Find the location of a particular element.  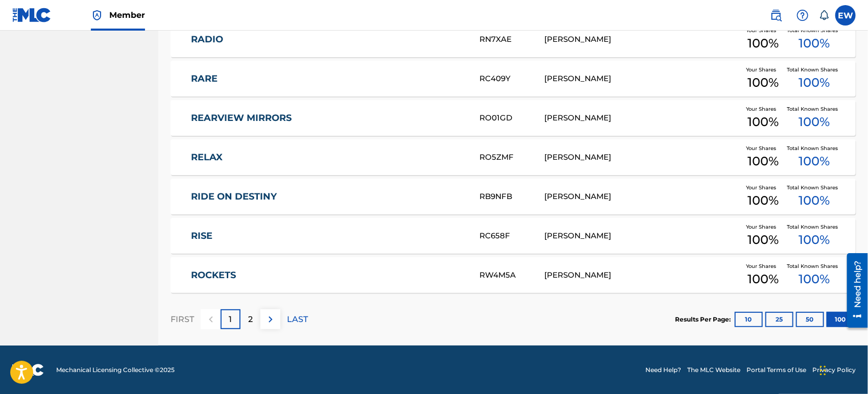

p: Results Per Page: is located at coordinates (704, 320).